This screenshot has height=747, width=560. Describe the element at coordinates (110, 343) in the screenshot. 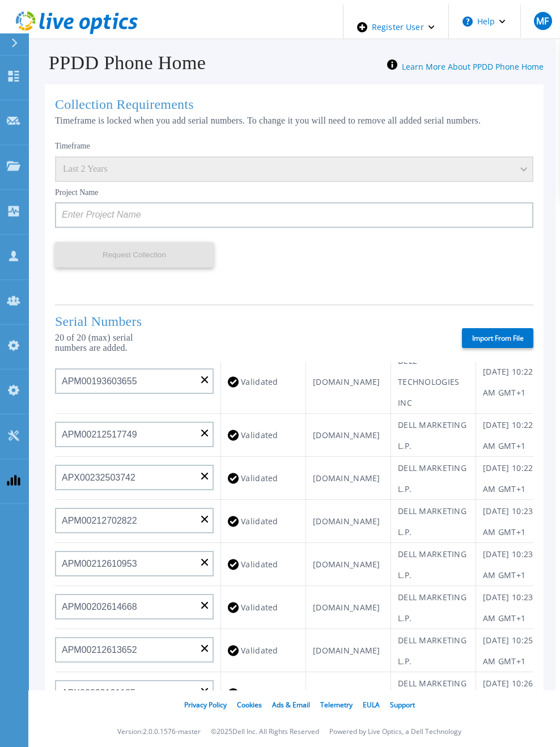

I see `p: 20 of 20 (max) serial numbers are added.` at that location.